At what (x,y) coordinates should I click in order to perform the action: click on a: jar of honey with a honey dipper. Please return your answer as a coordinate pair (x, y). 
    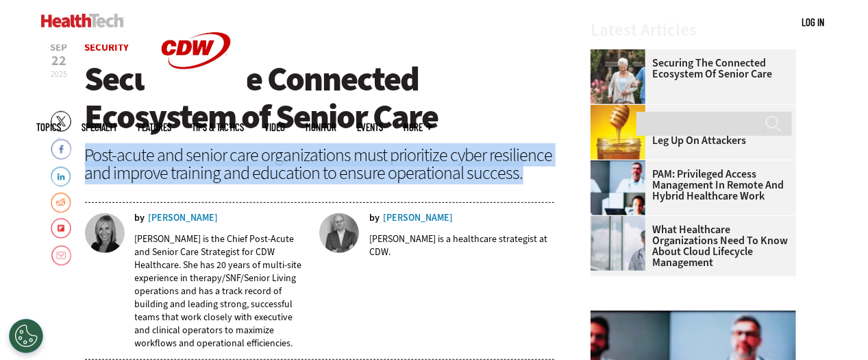
    Looking at the image, I should click on (621, 111).